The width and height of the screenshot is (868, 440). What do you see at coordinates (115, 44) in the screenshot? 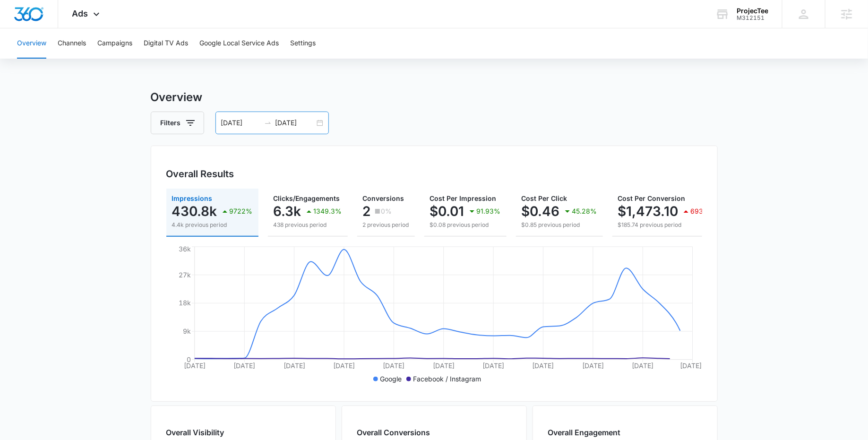
I see `button: Campaigns` at bounding box center [115, 44].